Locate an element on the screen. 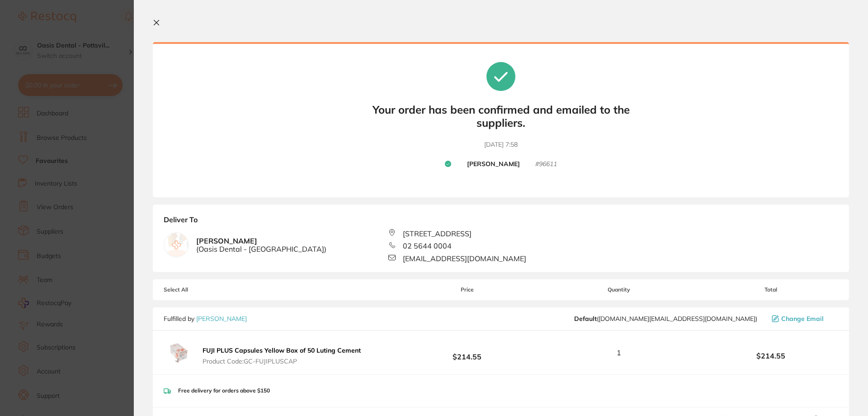 The width and height of the screenshot is (868, 416). small: # 96611 is located at coordinates (546, 164).